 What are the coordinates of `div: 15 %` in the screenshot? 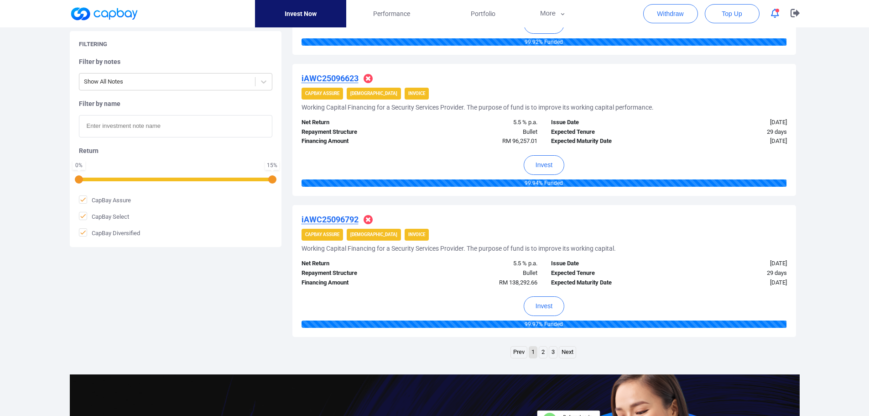 It's located at (272, 165).